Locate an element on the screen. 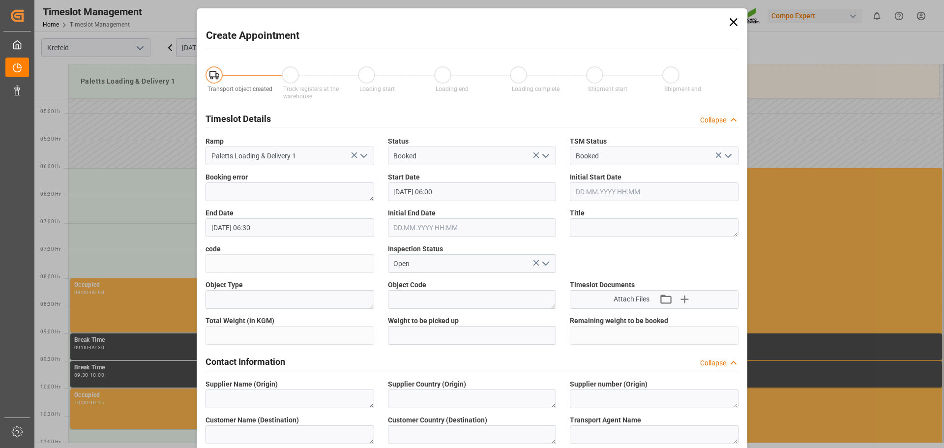 This screenshot has height=448, width=944. h2: Contact Information is located at coordinates (245, 361).